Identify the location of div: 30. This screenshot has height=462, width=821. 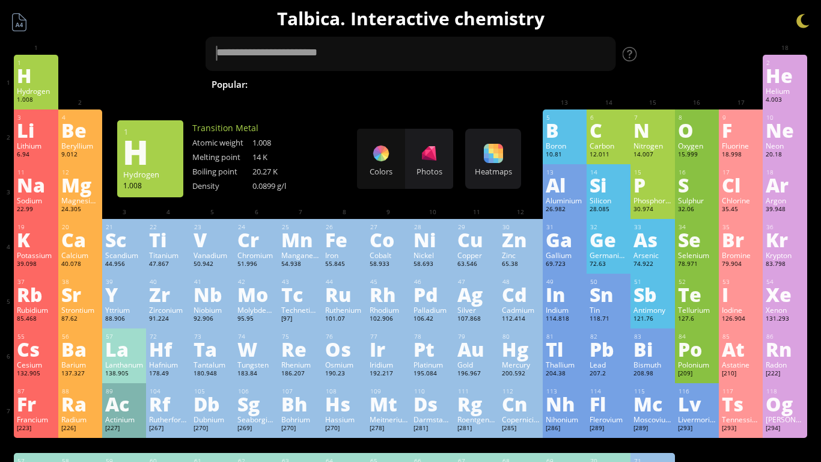
(521, 227).